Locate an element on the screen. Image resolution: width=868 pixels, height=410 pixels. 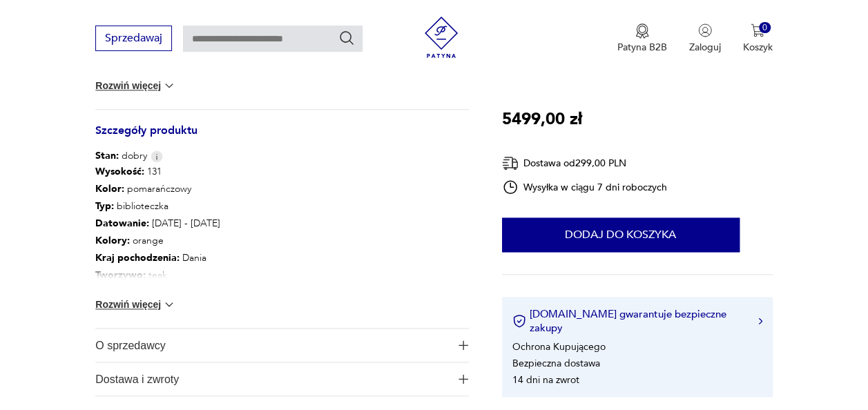
p: orange is located at coordinates (157, 240).